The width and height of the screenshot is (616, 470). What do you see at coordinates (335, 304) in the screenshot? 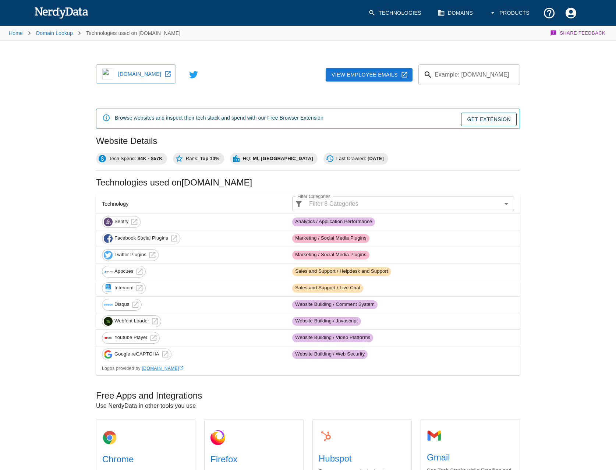
I see `span: Website Building / Comment System` at bounding box center [335, 304].